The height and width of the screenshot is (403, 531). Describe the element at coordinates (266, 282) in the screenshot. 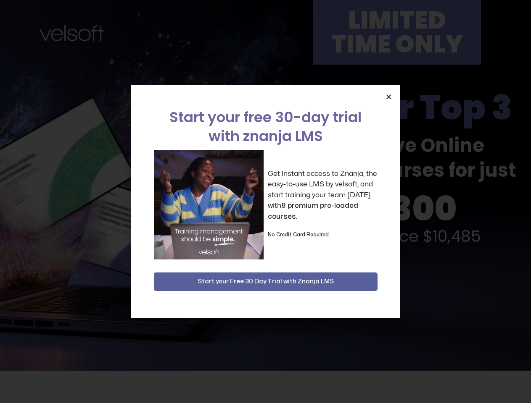

I see `span: Start your Free 30 Day Trial with Znanja LMS` at that location.